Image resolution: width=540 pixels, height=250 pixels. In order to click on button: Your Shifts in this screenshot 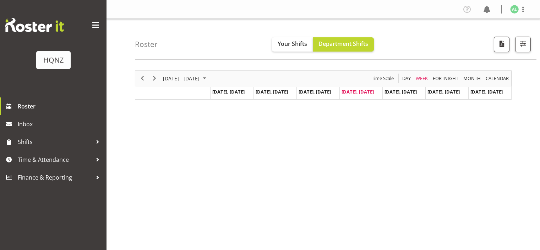, I will do `click(292, 44)`.